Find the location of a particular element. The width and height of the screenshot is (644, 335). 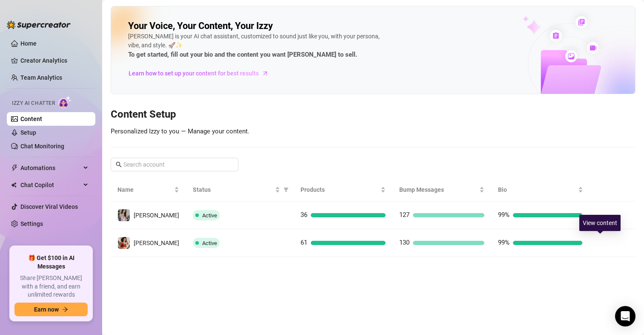

h3: Content Setup is located at coordinates (373, 115).